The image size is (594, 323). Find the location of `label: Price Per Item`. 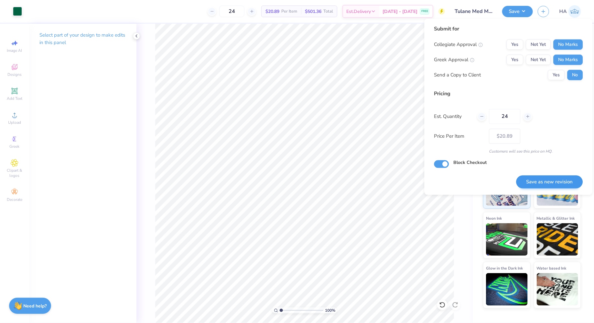

label: Price Per Item is located at coordinates (459, 136).